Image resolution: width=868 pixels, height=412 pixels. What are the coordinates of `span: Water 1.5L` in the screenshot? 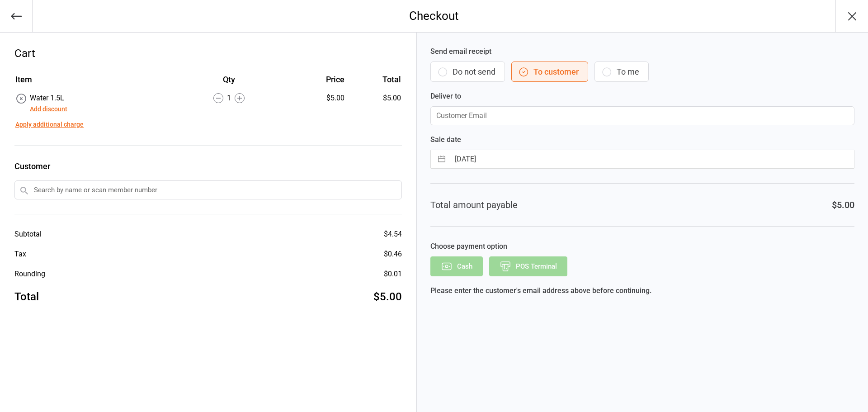 It's located at (47, 97).